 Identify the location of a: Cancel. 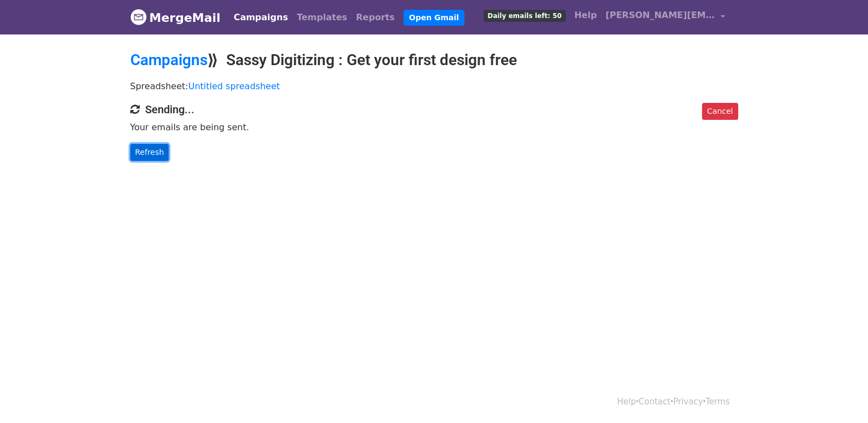
(720, 111).